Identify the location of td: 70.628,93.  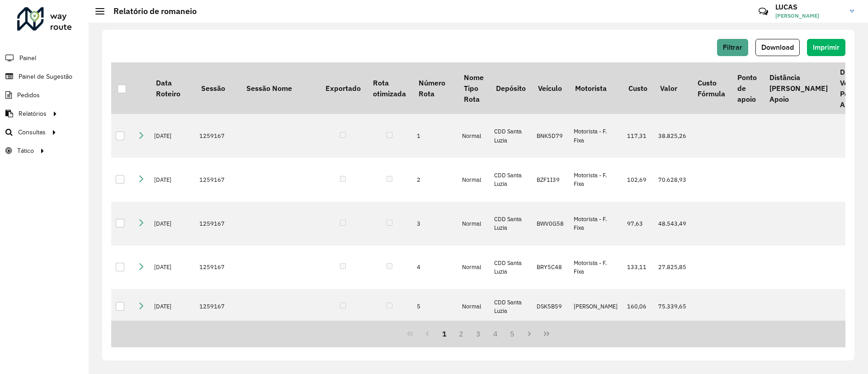
(673, 179).